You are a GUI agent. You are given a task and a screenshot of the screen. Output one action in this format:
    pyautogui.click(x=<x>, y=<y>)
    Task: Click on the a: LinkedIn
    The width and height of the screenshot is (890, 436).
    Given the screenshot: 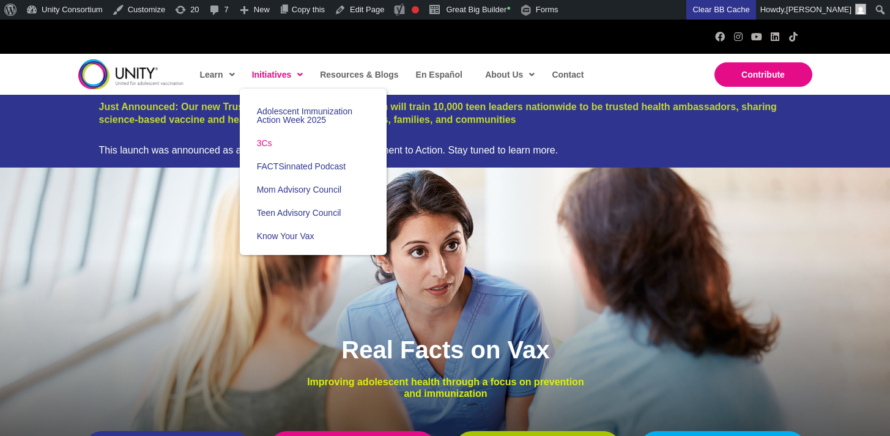 What is the action you would take?
    pyautogui.click(x=775, y=37)
    